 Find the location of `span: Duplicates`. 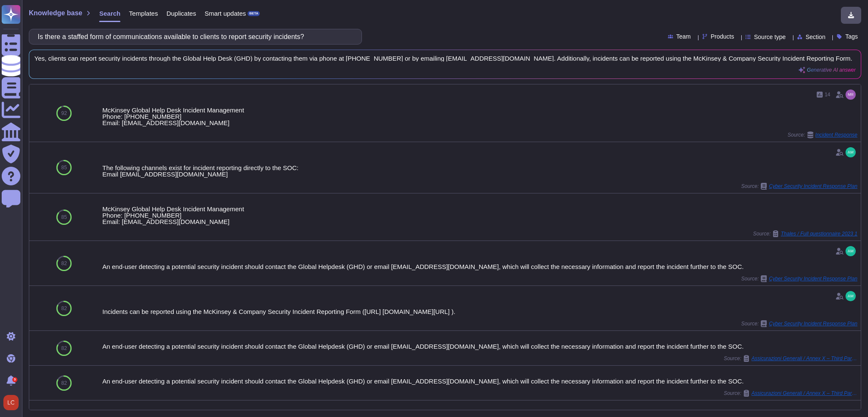

span: Duplicates is located at coordinates (182, 13).